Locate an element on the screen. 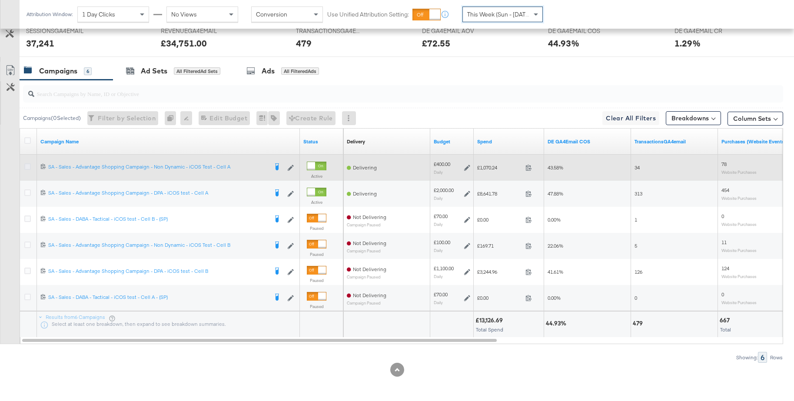 The width and height of the screenshot is (794, 401). div: SA - Sales - Advantage Shopping Campaign - DPA - iCOS test - Cell B is located at coordinates (158, 271).